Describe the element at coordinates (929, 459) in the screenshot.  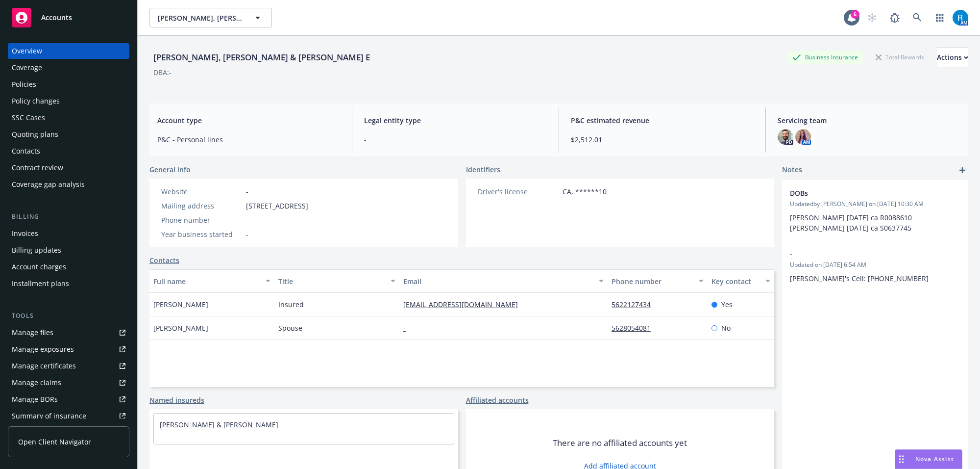
I see `button: Nova Assist` at that location.